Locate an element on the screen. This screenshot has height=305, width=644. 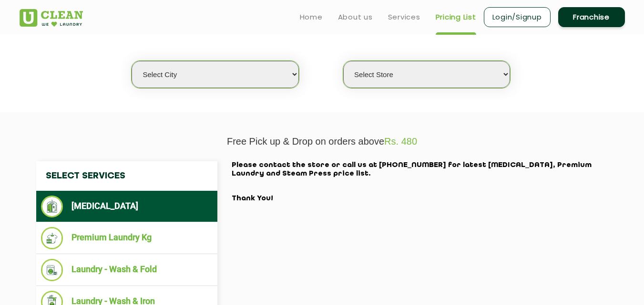
a: Pricing List is located at coordinates (456, 17).